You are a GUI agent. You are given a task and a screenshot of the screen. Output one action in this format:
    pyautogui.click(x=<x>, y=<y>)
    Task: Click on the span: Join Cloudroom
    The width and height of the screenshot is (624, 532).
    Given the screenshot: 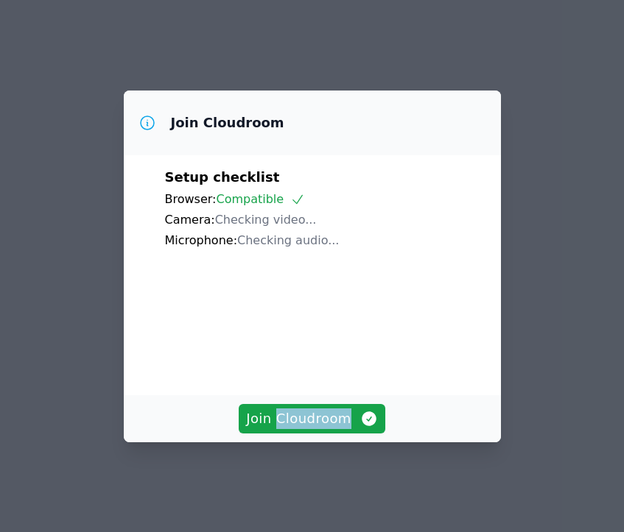 What is the action you would take?
    pyautogui.click(x=311, y=419)
    